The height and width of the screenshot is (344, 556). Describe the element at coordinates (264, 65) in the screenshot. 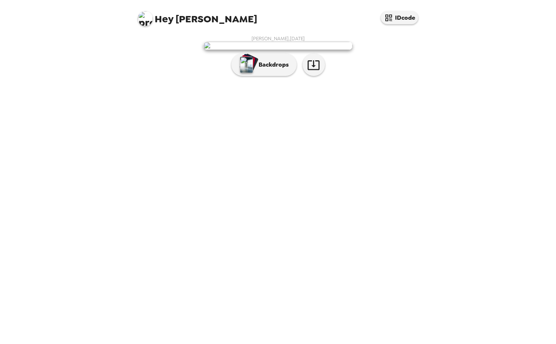

I see `button: Backdrops` at that location.